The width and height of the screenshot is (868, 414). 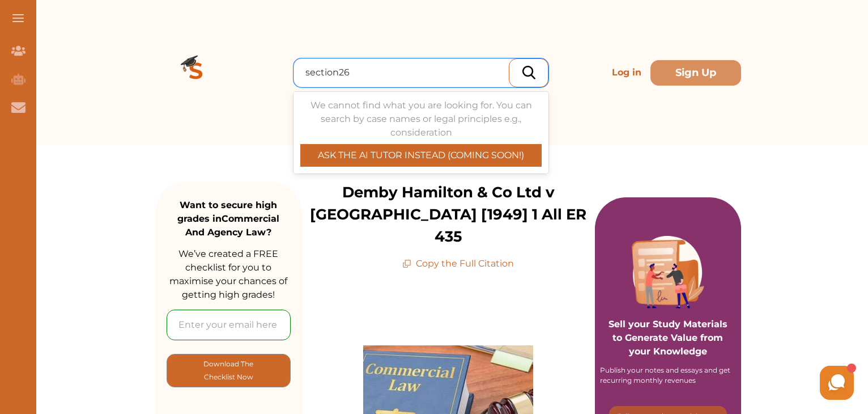 I want to click on div: We cannot find what you are looking for. You can search by case names or legal principles e.g., c..., so click(x=421, y=132).